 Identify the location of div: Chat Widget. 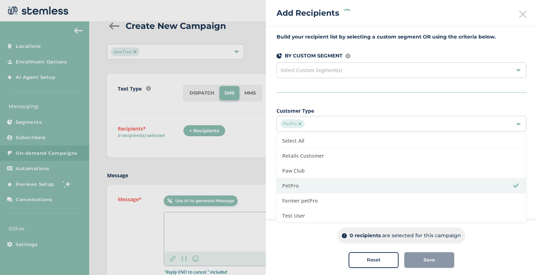
(519, 258).